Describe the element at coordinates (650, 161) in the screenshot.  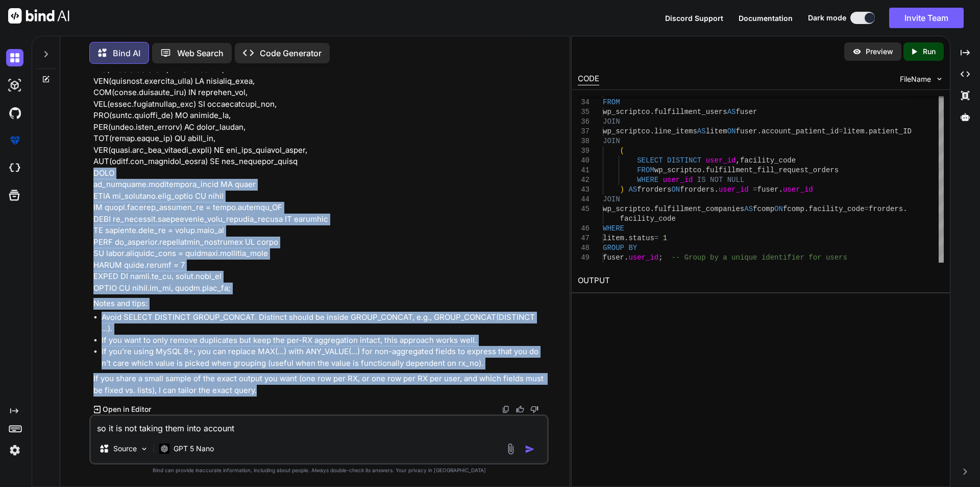
I see `span: SELECT` at that location.